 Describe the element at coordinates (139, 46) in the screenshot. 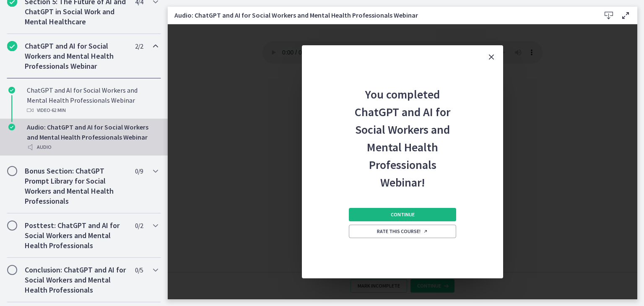

I see `span: 2 / 2` at that location.